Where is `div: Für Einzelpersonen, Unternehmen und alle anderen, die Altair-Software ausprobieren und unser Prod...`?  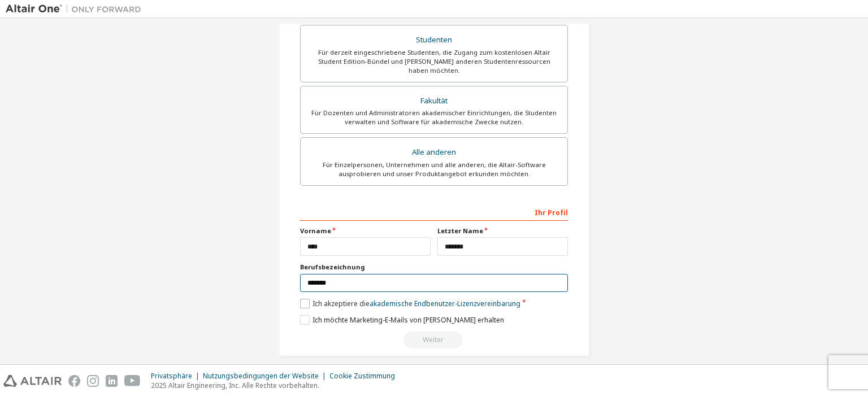
div: Für Einzelpersonen, Unternehmen und alle anderen, die Altair-Software ausprobieren und unser Prod... is located at coordinates (434, 170).